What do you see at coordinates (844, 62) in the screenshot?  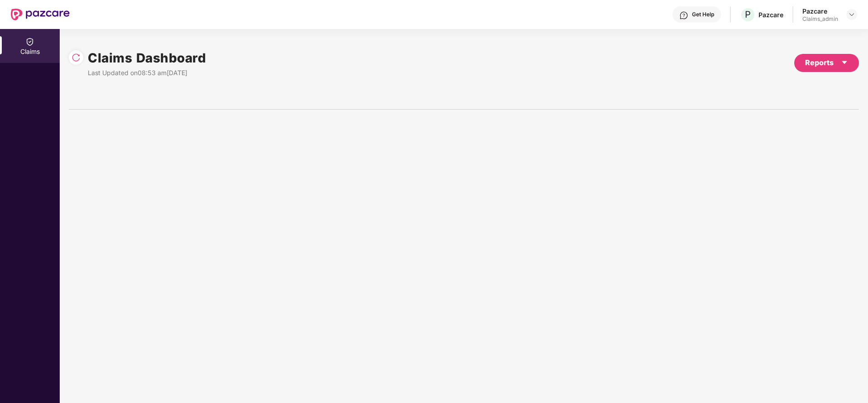 I see `span: caret-down` at bounding box center [844, 62].